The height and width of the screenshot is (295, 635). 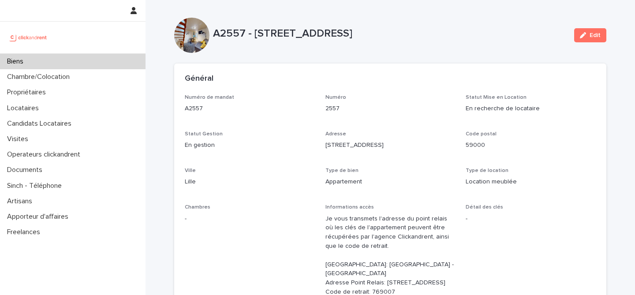 What do you see at coordinates (19, 139) in the screenshot?
I see `p: Visites` at bounding box center [19, 139].